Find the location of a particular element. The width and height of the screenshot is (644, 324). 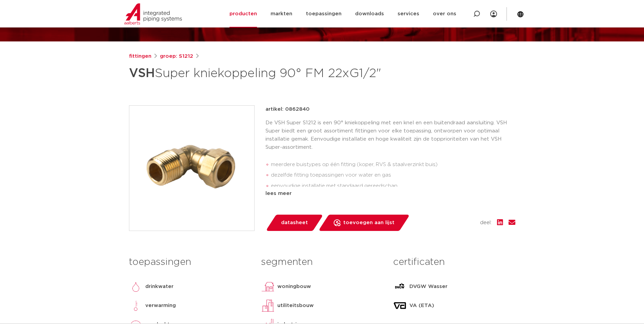

span: deel: is located at coordinates (486, 223).